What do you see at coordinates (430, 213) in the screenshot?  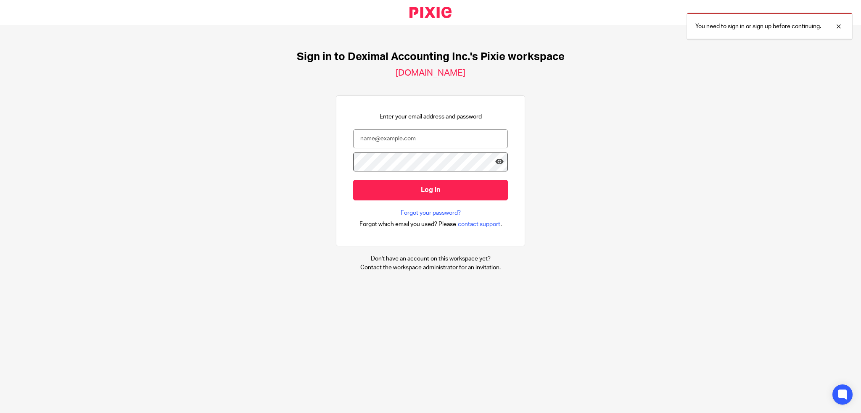 I see `a: Forgot your password?` at bounding box center [430, 213].